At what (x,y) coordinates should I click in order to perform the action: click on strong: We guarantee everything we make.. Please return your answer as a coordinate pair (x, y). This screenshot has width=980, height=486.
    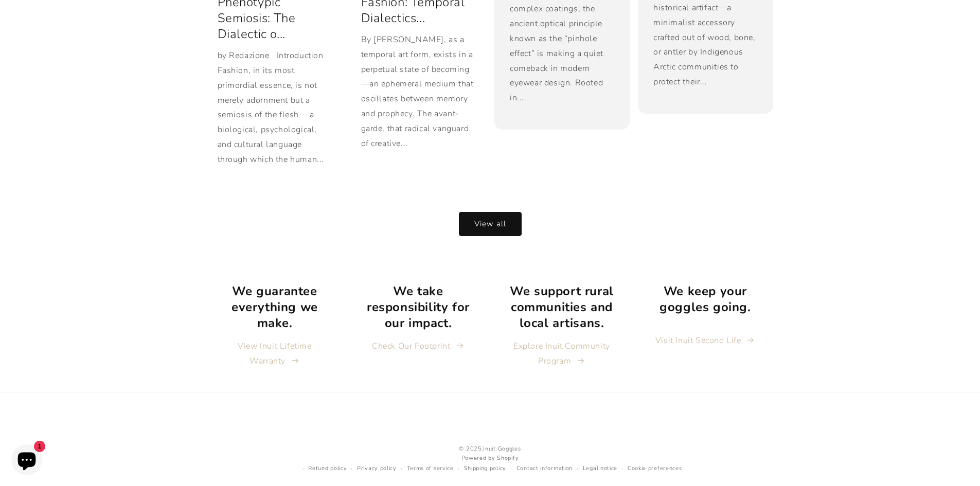
    Looking at the image, I should click on (274, 307).